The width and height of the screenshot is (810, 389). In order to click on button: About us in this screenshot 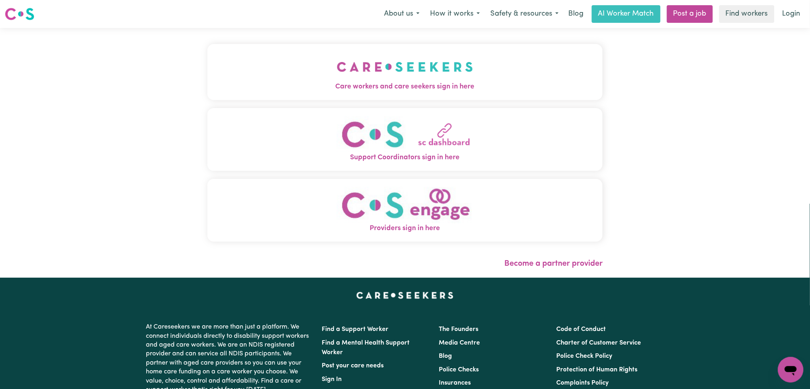, I will do `click(402, 14)`.